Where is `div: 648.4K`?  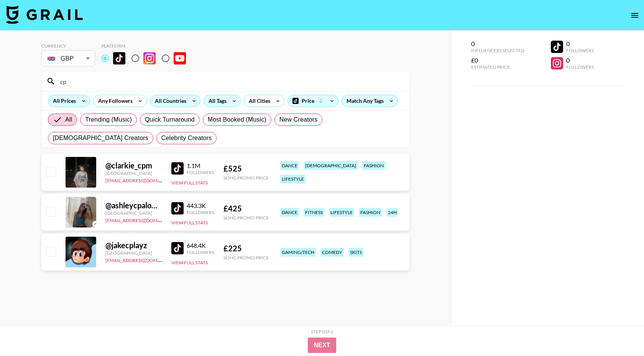 div: 648.4K is located at coordinates (201, 246).